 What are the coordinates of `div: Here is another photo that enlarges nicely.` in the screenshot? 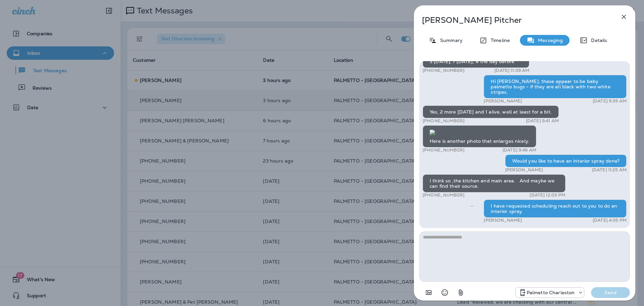 It's located at (479, 136).